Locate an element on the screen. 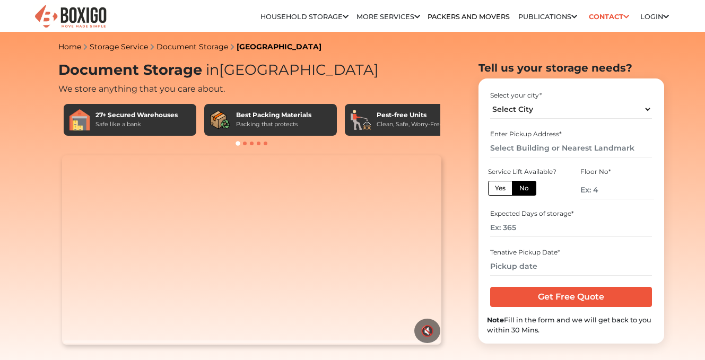 This screenshot has height=360, width=705. img: Best Packing Materials is located at coordinates (220, 120).